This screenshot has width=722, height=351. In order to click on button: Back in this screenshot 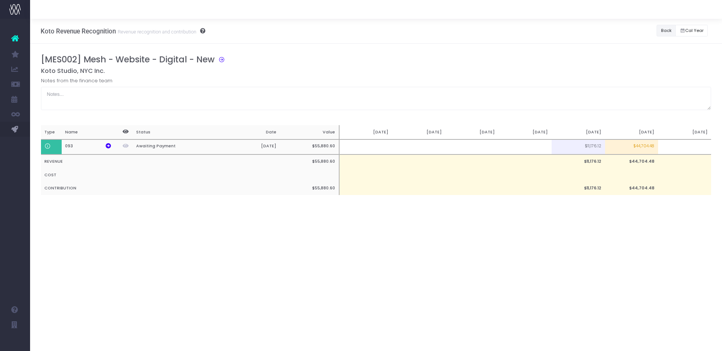, I will do `click(666, 30)`.